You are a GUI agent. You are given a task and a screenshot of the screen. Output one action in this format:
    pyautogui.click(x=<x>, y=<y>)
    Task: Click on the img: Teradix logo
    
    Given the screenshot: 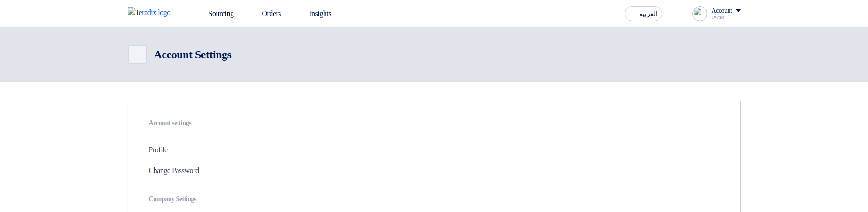 What is the action you would take?
    pyautogui.click(x=152, y=13)
    